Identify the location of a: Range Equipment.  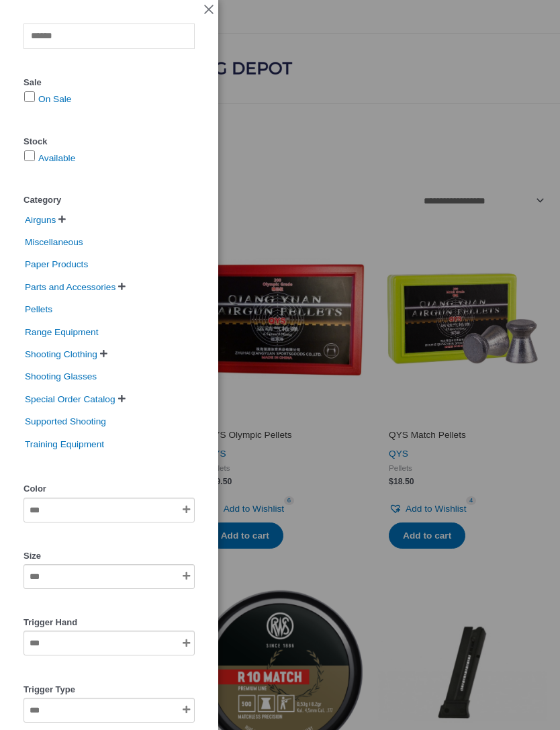
(61, 332).